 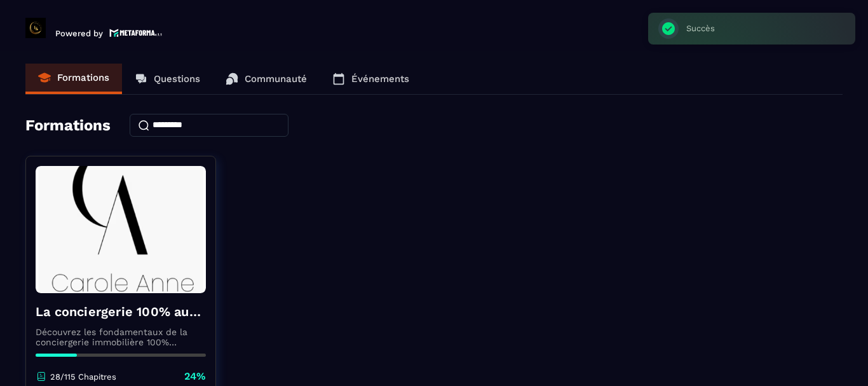 What do you see at coordinates (276, 79) in the screenshot?
I see `p: Communauté` at bounding box center [276, 79].